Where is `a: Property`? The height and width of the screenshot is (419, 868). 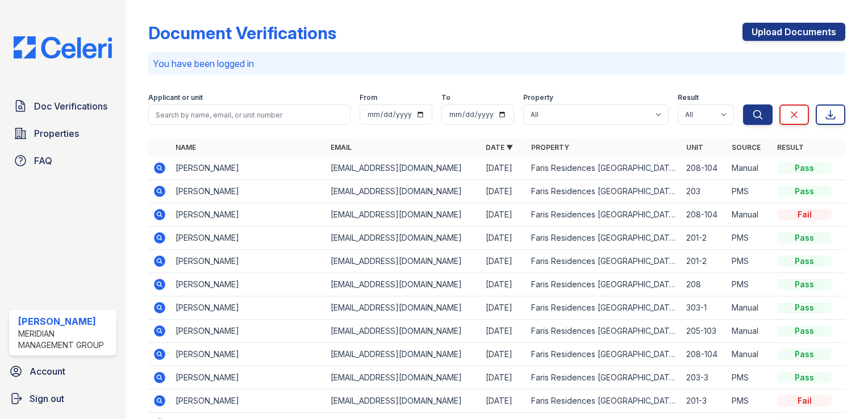 a: Property is located at coordinates (550, 147).